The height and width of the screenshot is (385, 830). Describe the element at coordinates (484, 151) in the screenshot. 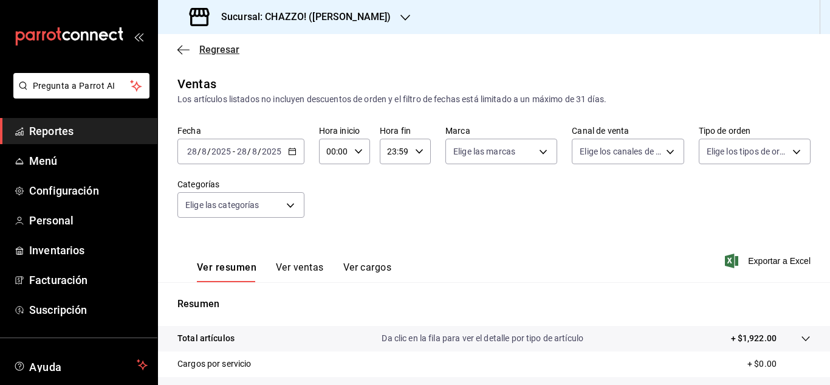

I see `span: Elige las marcas` at that location.